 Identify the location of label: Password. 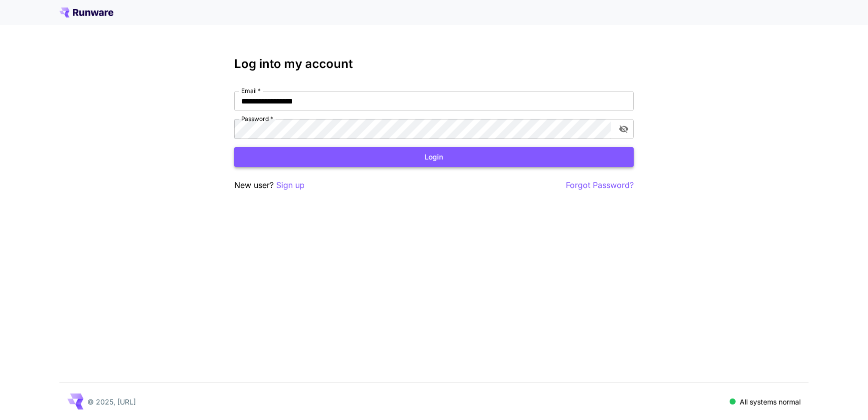
(258, 119).